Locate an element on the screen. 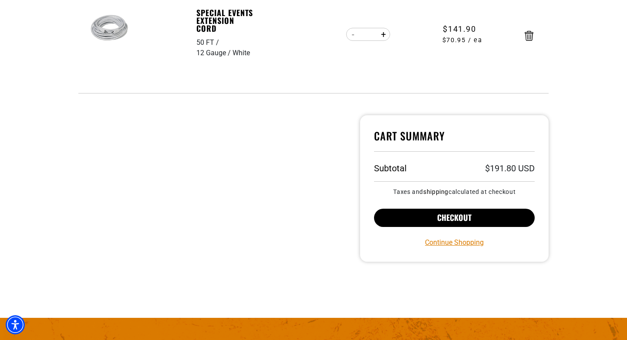 This screenshot has width=627, height=340. img: white is located at coordinates (109, 30).